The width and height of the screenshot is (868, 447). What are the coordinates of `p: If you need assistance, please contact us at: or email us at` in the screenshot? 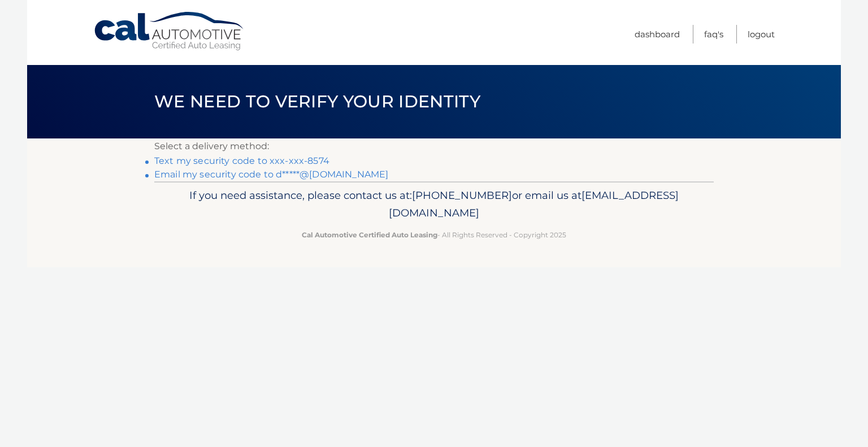 It's located at (434, 205).